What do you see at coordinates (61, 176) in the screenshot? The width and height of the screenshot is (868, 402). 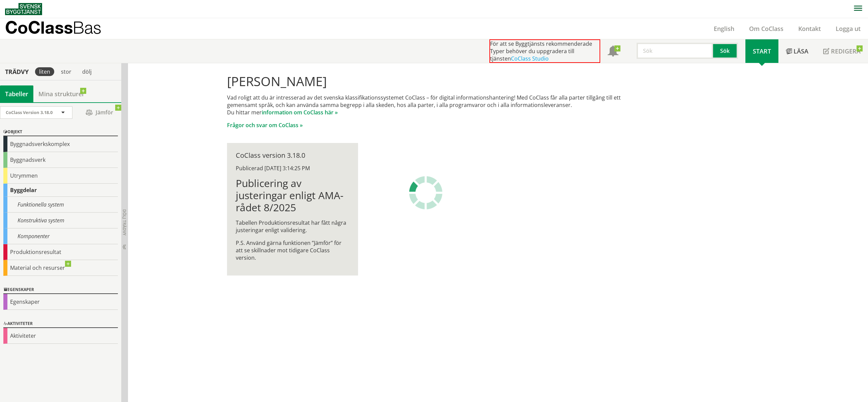 I see `div: Utrymmen` at bounding box center [61, 176].